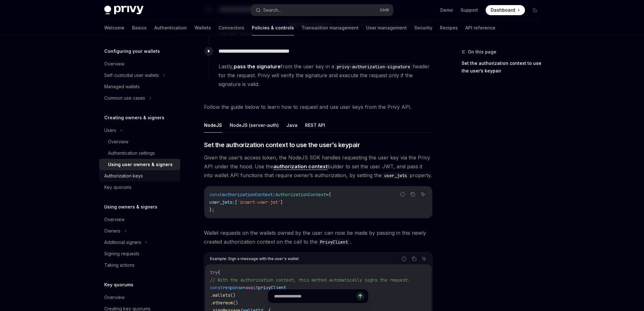 Image resolution: width=644 pixels, height=311 pixels. What do you see at coordinates (135, 118) in the screenshot?
I see `h5: Creating owners & signers` at bounding box center [135, 118].